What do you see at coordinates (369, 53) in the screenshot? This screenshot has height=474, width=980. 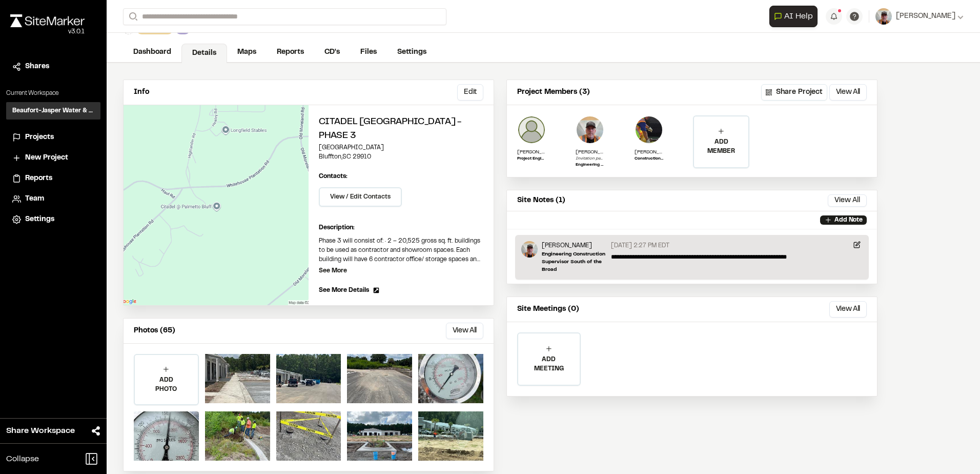 I see `a: Files` at bounding box center [369, 53].